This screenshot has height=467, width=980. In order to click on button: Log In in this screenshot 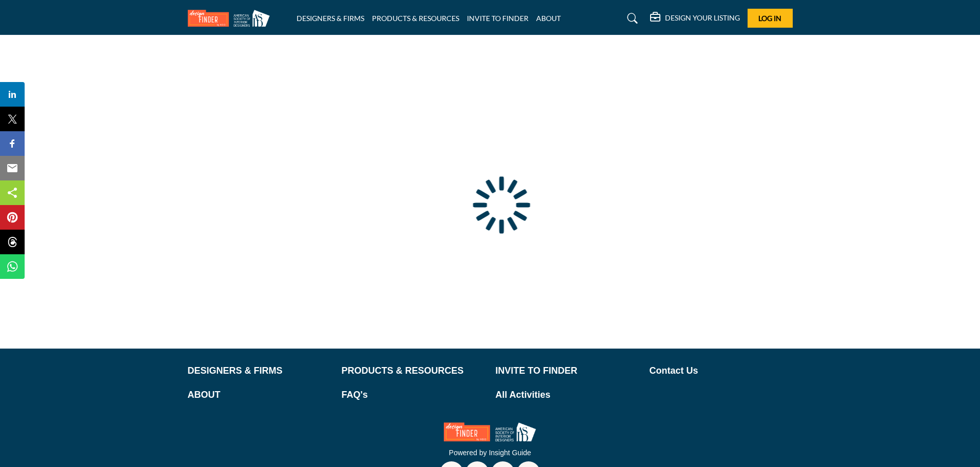, I will do `click(770, 18)`.